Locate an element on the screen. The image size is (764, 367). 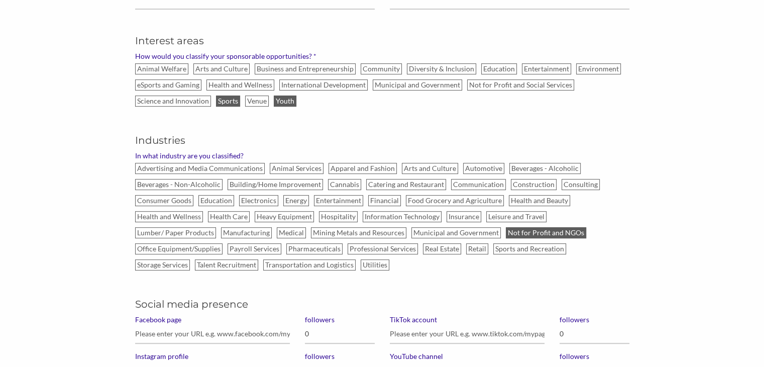
label: Energy is located at coordinates (296, 200).